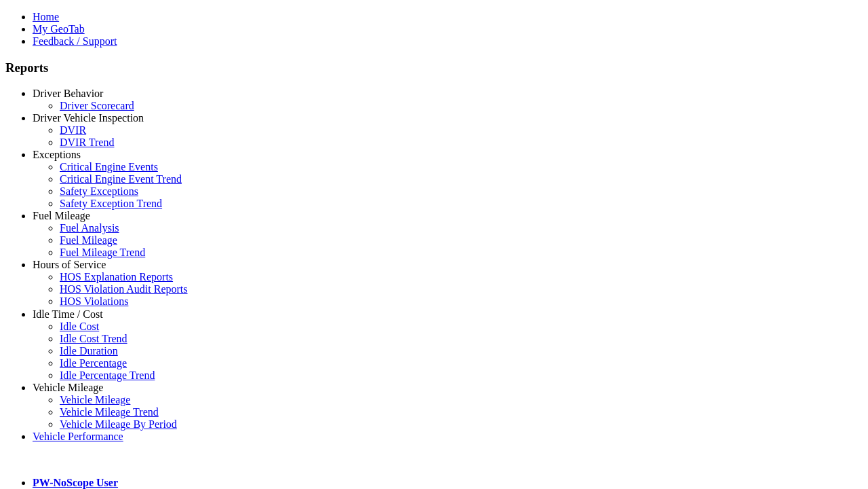 The height and width of the screenshot is (489, 868). I want to click on a: Driver Scorecard, so click(97, 105).